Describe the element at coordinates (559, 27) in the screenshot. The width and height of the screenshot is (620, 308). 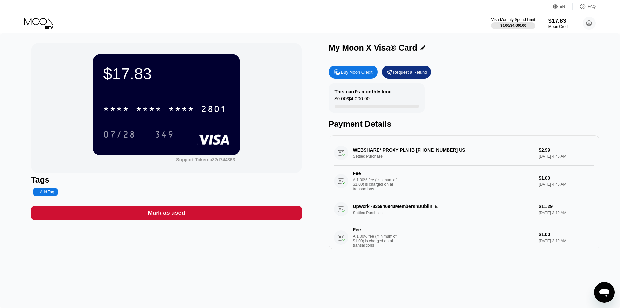
I see `div: Moon Credit` at that location.